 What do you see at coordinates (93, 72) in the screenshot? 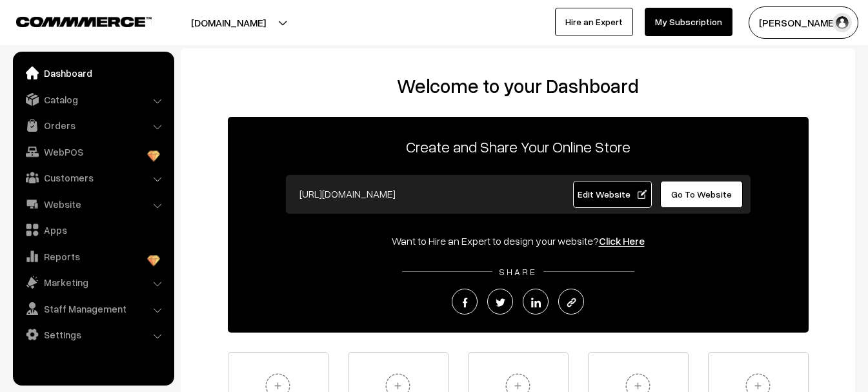
I see `a: Dashboard` at bounding box center [93, 72].